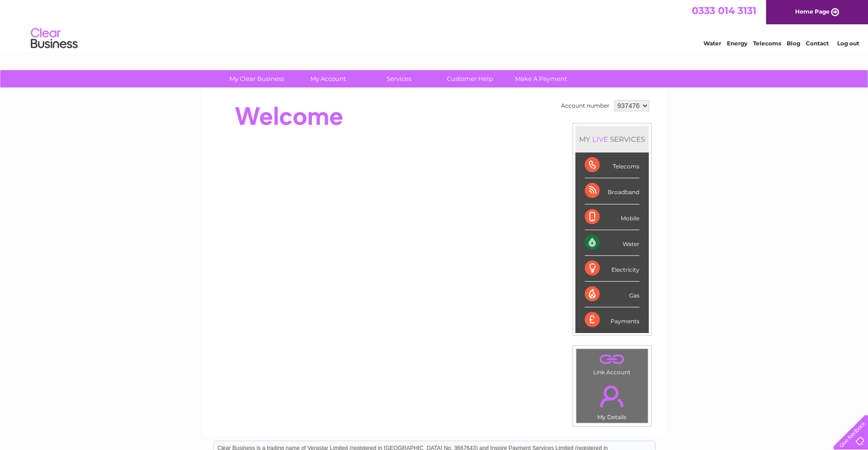  What do you see at coordinates (54, 38) in the screenshot?
I see `img: logo.png` at bounding box center [54, 38].